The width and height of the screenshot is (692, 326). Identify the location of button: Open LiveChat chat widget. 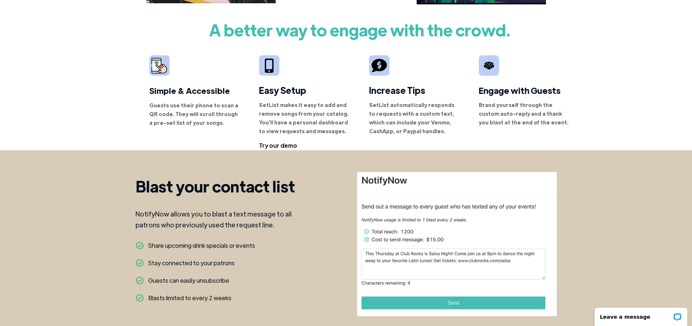
(88, 14).